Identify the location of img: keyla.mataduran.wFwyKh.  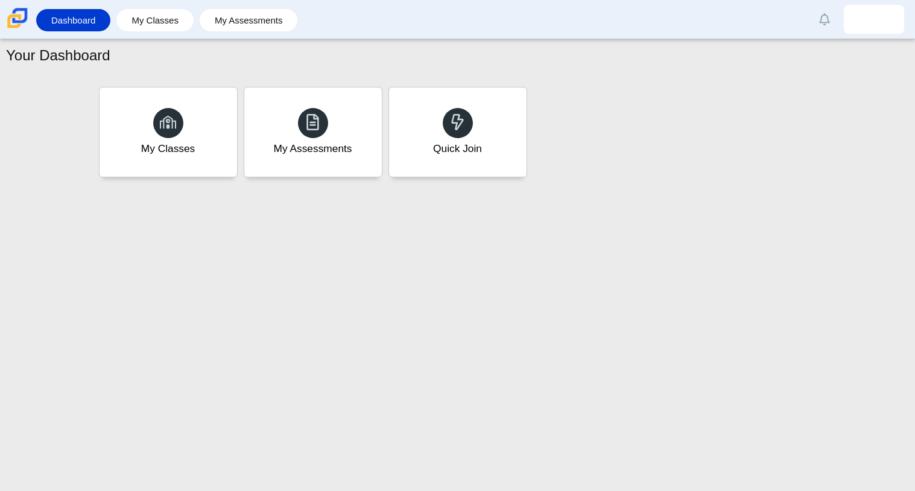
(874, 19).